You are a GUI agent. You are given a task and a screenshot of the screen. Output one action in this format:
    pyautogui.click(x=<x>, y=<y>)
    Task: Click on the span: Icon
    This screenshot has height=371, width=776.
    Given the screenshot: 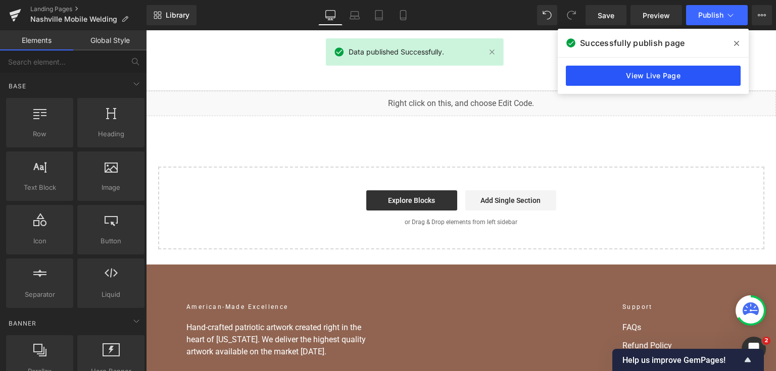 What is the action you would take?
    pyautogui.click(x=39, y=241)
    